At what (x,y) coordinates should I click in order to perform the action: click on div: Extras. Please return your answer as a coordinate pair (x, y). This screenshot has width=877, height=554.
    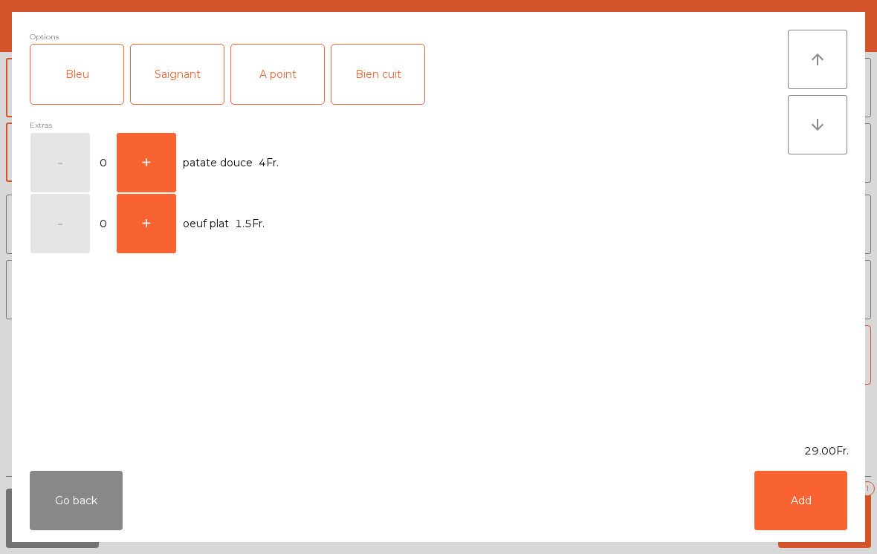
    Looking at the image, I should click on (409, 125).